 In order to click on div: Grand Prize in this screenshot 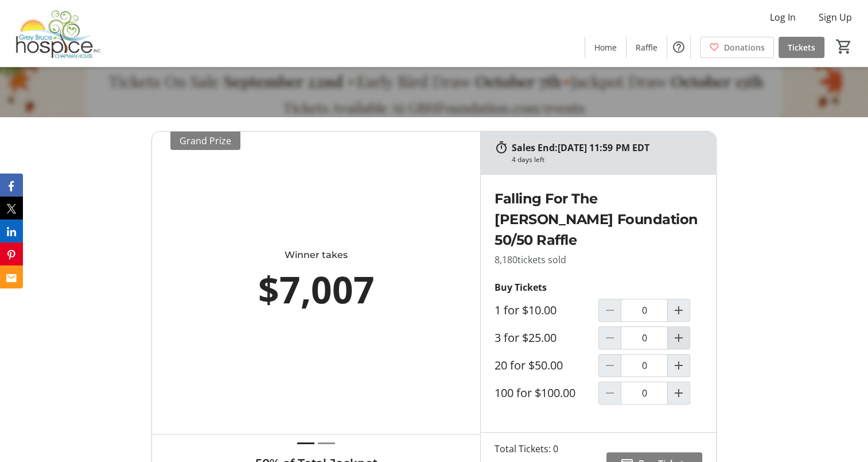, I will do `click(205, 140)`.